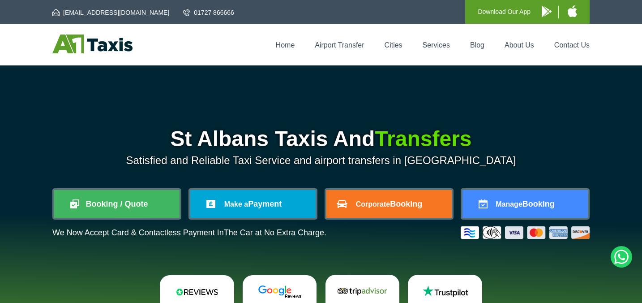 This screenshot has width=642, height=303. Describe the element at coordinates (236, 204) in the screenshot. I see `span: Make a` at that location.